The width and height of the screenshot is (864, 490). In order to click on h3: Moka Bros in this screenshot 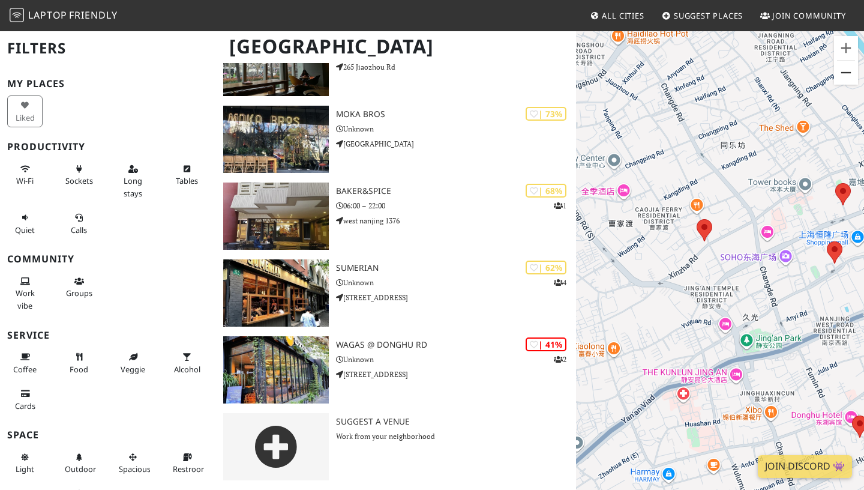, I will do `click(456, 114)`.